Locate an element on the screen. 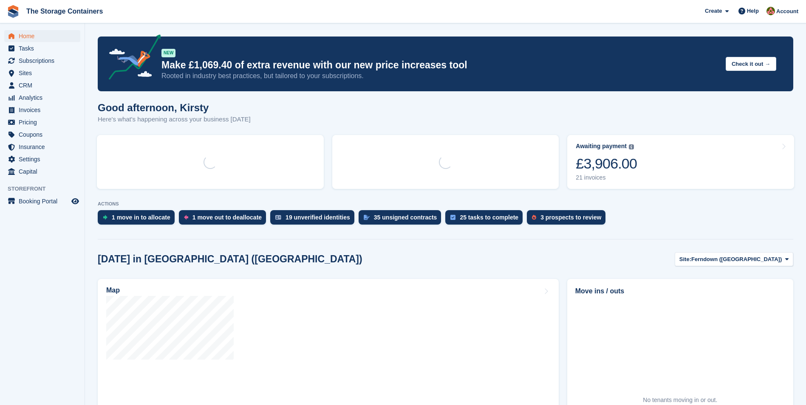  img: stora-icon-8386f47178a22dfd0bd8f6a31ec36ba5ce8667c1dd55bd0f319d3a0aa187defe.svg is located at coordinates (13, 11).